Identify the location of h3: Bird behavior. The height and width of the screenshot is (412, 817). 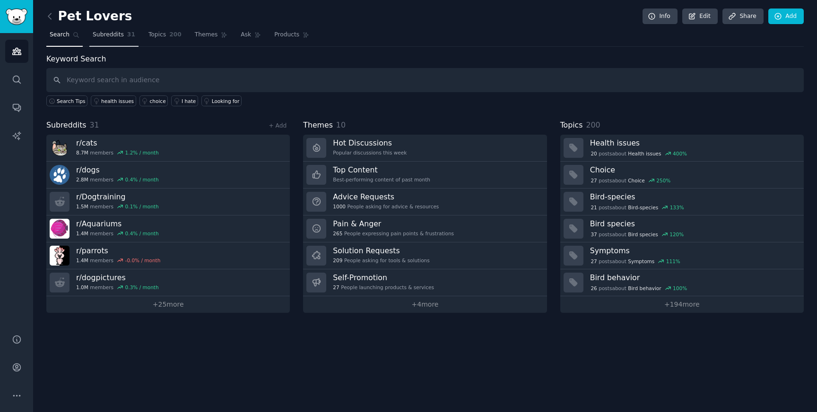
(693, 277).